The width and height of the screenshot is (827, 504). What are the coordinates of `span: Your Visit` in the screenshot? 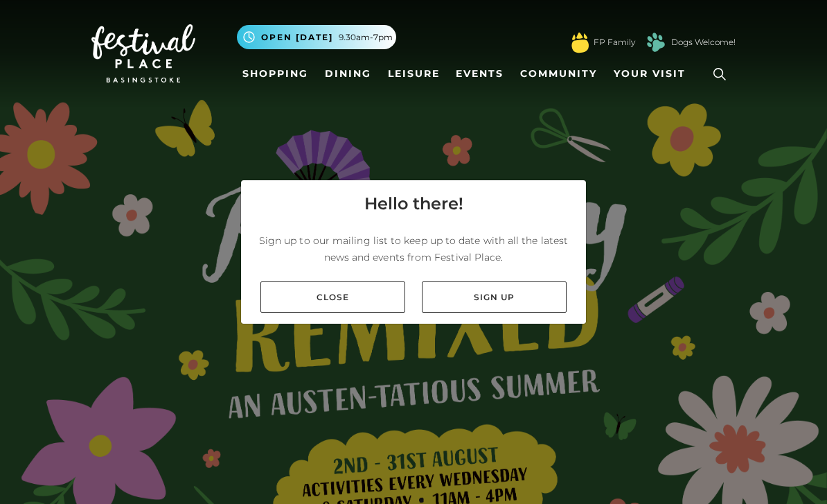 It's located at (649, 73).